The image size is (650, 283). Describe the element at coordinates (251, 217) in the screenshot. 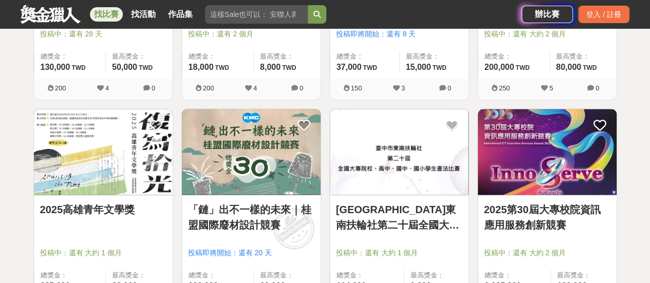

I see `a: 「鏈」出不一樣的未來｜桂盟國際廢材設計競賽` at that location.